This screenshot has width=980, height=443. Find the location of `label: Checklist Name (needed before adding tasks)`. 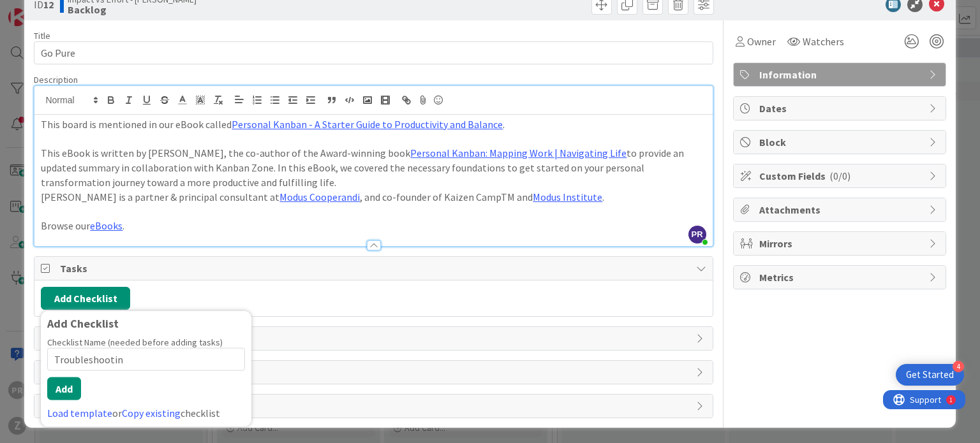

label: Checklist Name (needed before adding tasks) is located at coordinates (134, 342).